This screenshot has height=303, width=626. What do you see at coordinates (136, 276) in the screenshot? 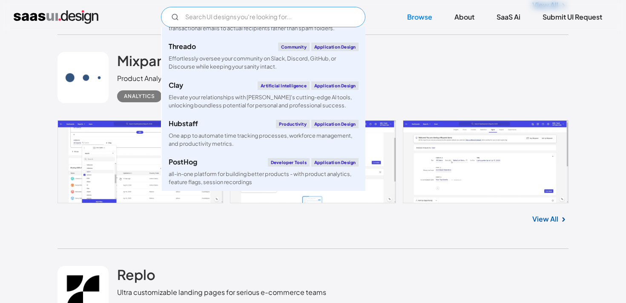
I see `a: Replo` at bounding box center [136, 276].